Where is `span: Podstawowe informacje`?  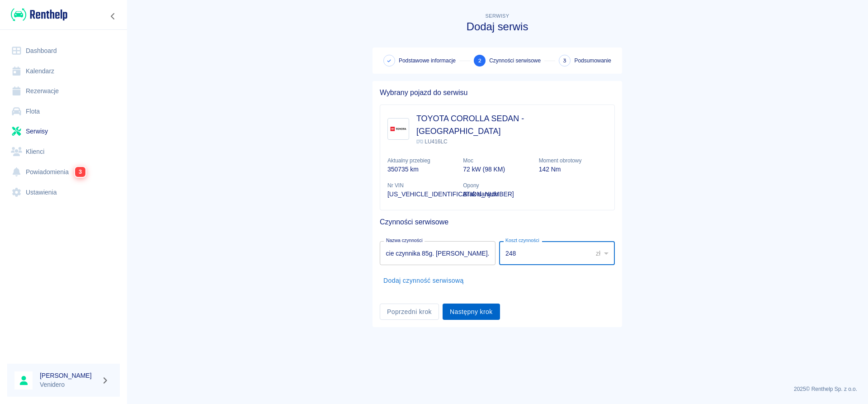 span: Podstawowe informacje is located at coordinates (427, 61).